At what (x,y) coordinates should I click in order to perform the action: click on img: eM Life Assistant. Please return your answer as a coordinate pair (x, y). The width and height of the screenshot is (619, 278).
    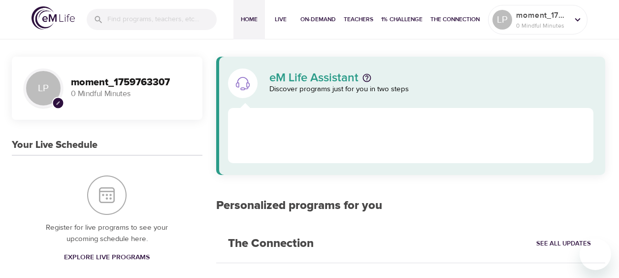
    Looking at the image, I should click on (243, 83).